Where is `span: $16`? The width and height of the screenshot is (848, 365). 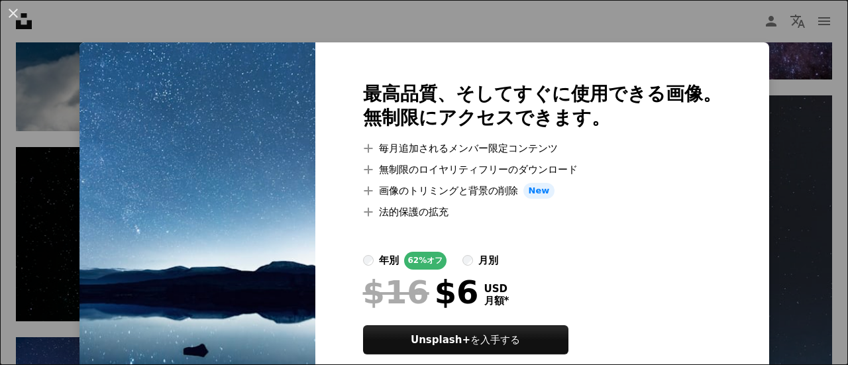 span: $16 is located at coordinates (396, 292).